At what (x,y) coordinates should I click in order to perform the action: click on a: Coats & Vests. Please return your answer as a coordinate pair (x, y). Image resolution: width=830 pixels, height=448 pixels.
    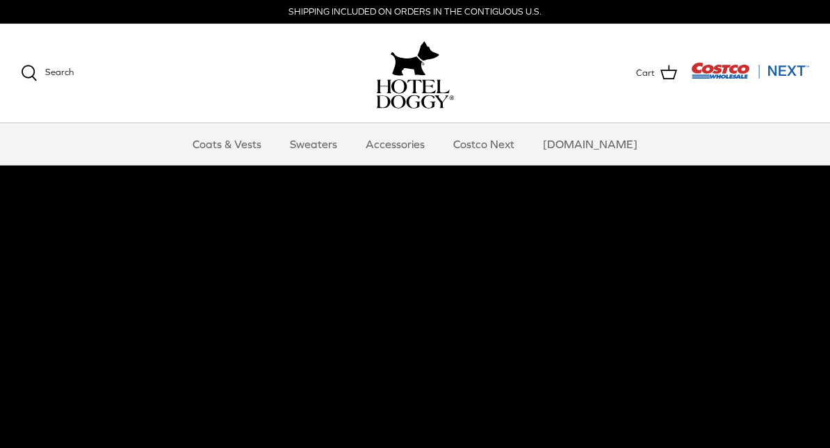
    Looking at the image, I should click on (227, 144).